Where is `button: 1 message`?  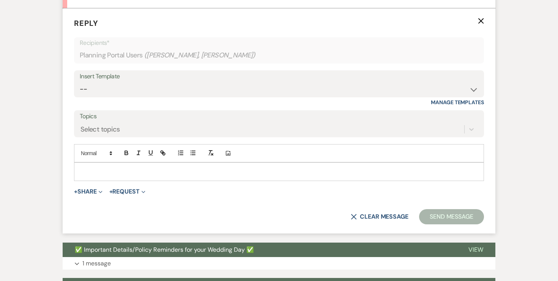 button: 1 message is located at coordinates (279, 263).